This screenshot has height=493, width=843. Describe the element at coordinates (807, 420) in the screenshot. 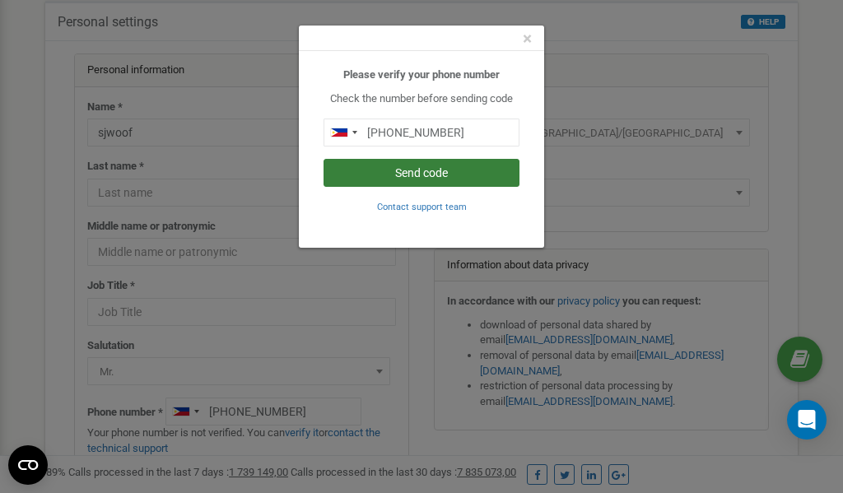

I see `div: Open Intercom Messenger` at that location.